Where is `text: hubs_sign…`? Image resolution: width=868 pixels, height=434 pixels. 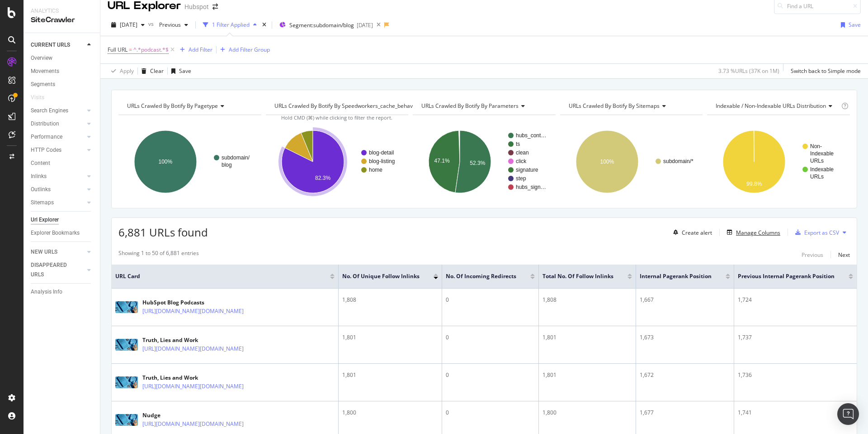 text: hubs_sign… is located at coordinates (531, 187).